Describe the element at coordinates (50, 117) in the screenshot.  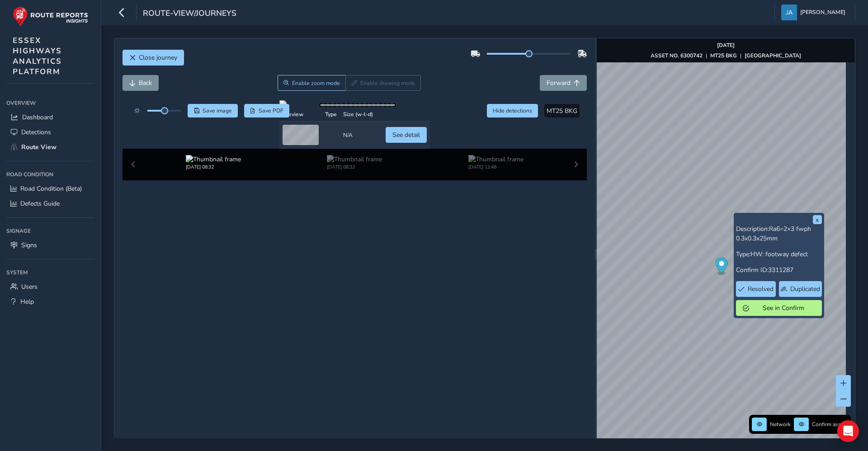
I see `a: Dashboard` at that location.